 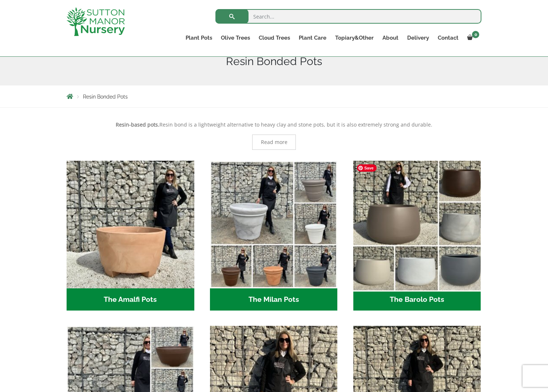 I want to click on input: Search..., so click(x=348, y=17).